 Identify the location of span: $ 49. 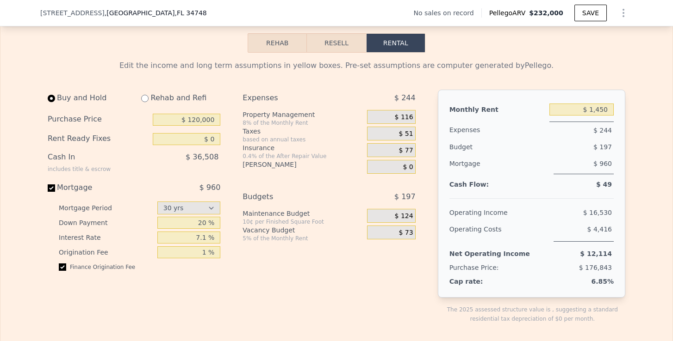
(604, 185).